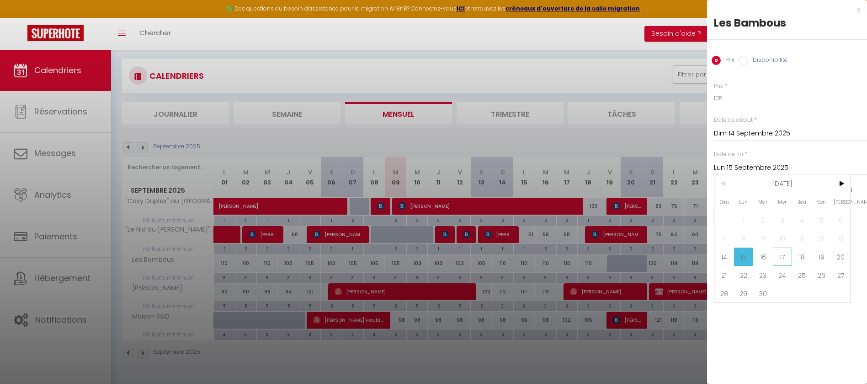  What do you see at coordinates (822, 257) in the screenshot?
I see `span: 19` at bounding box center [822, 257].